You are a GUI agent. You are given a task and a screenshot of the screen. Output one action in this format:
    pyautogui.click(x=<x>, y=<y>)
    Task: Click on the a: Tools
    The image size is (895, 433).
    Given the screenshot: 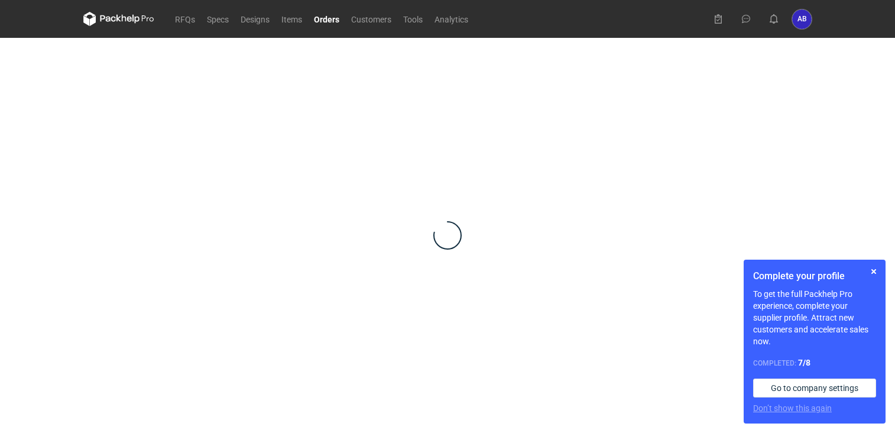 What is the action you would take?
    pyautogui.click(x=413, y=19)
    